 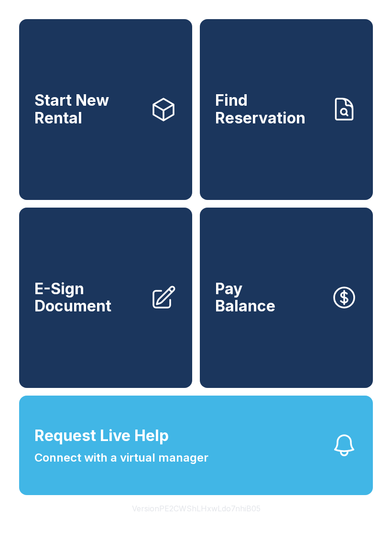 What do you see at coordinates (106, 110) in the screenshot?
I see `a: Start New Rental` at bounding box center [106, 110].